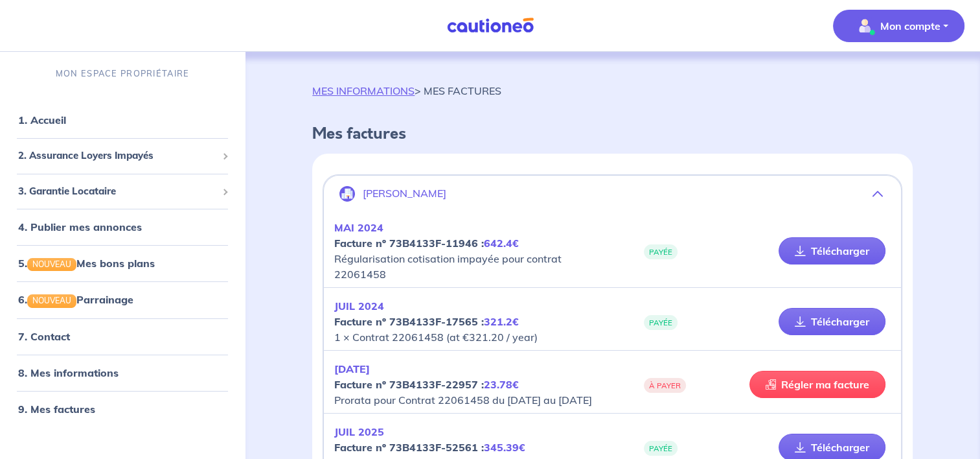 This screenshot has width=980, height=459. What do you see at coordinates (426, 321) in the screenshot?
I see `strong: Facture nº 73B4133F-17565 :` at bounding box center [426, 321].